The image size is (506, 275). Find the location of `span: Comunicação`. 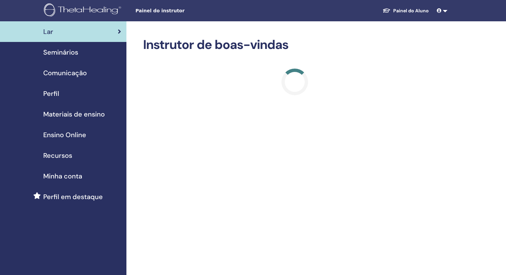

span: Comunicação is located at coordinates (65, 73).